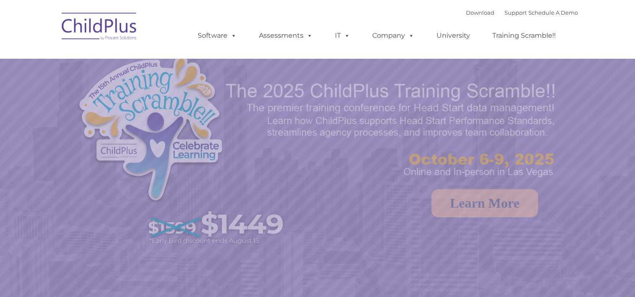  I want to click on a: Learn More, so click(485, 203).